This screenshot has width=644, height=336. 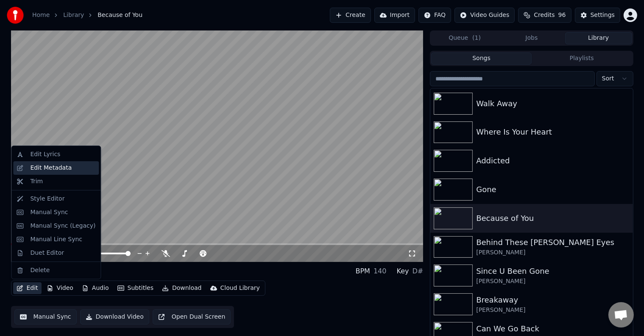 I want to click on div: D#, so click(x=418, y=272).